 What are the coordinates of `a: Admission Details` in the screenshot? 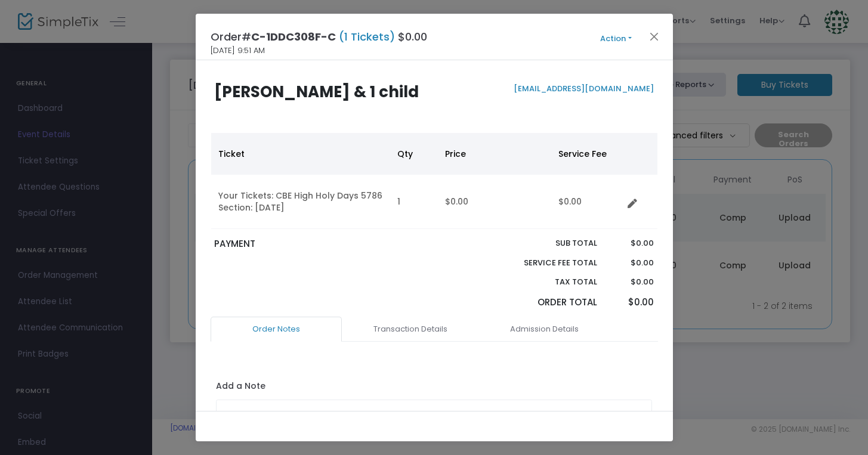 It's located at (545, 329).